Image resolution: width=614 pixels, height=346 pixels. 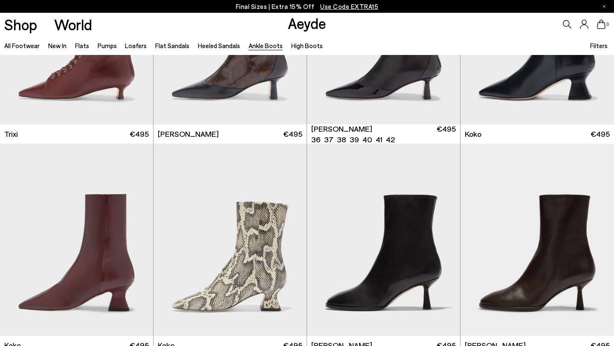 I want to click on a: All Footwear, so click(x=22, y=46).